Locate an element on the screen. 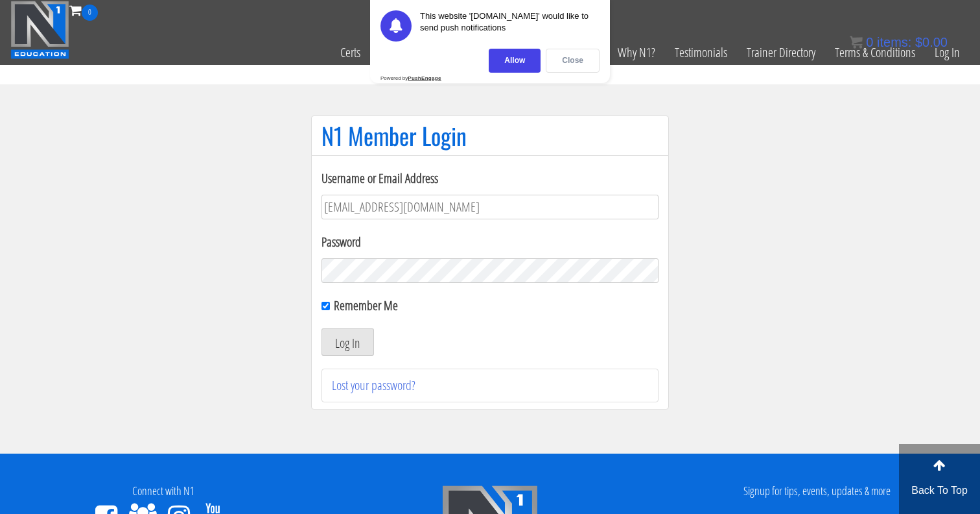 The width and height of the screenshot is (980, 514). a: Log In is located at coordinates (947, 53).